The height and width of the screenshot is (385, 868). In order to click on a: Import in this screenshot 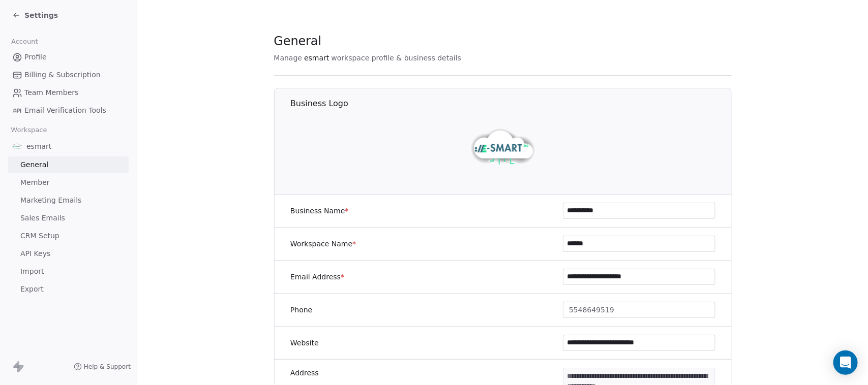, I will do `click(68, 271)`.